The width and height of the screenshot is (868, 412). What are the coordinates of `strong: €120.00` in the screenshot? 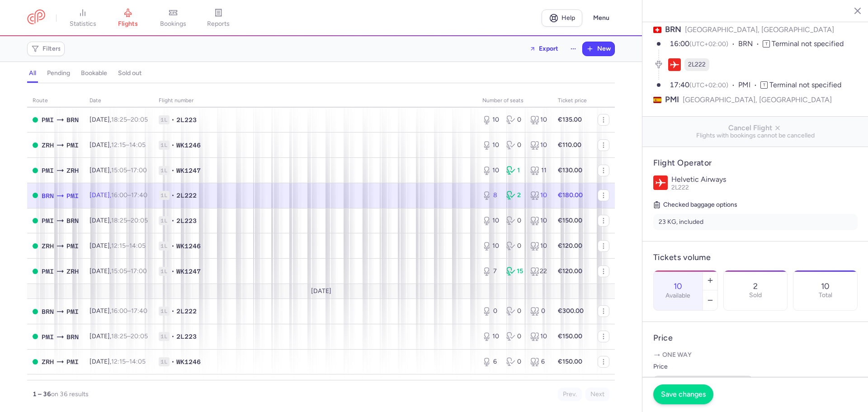 It's located at (570, 246).